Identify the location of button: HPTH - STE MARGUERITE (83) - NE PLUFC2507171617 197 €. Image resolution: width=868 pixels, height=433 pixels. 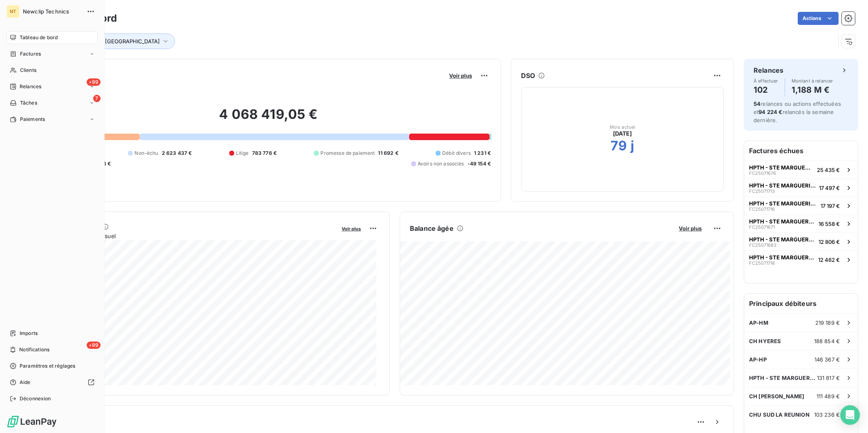
(801, 205).